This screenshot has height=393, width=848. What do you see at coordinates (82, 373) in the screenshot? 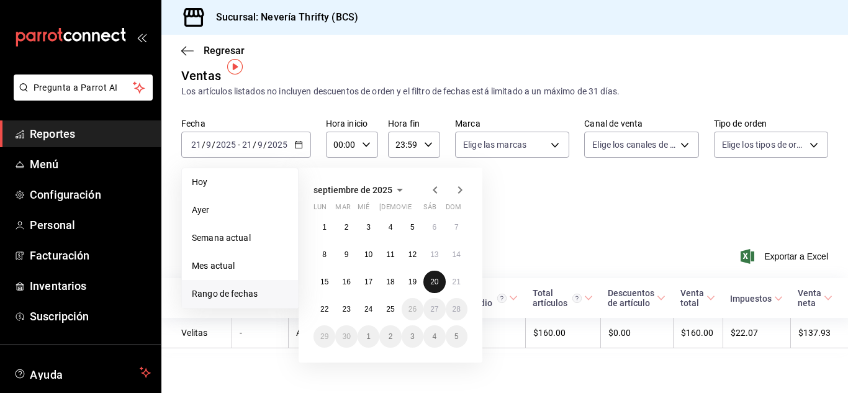
I see `span: Ayuda` at bounding box center [82, 373].